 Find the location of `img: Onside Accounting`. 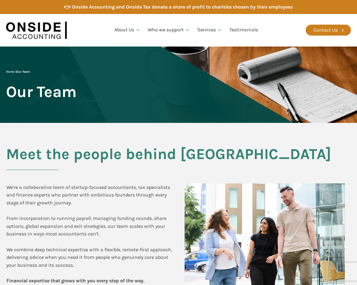

img: Onside Accounting is located at coordinates (36, 30).